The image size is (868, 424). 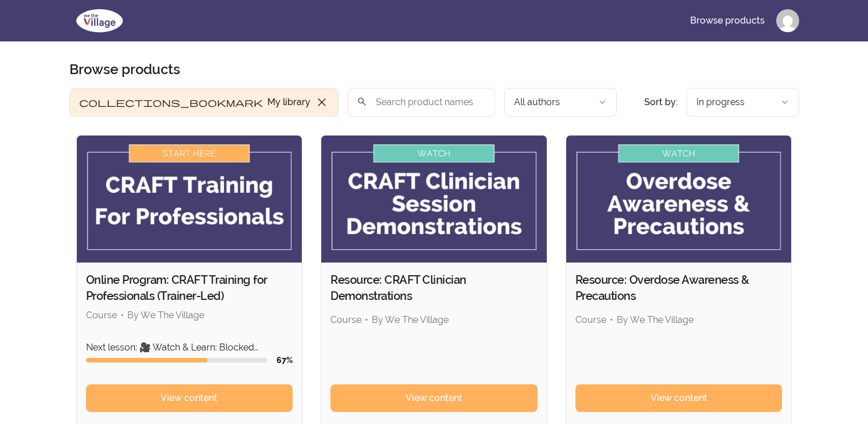 What do you see at coordinates (189, 288) in the screenshot?
I see `h2: Online Program: CRAFT Training for Professionals (Trainer-Led)` at bounding box center [189, 288].